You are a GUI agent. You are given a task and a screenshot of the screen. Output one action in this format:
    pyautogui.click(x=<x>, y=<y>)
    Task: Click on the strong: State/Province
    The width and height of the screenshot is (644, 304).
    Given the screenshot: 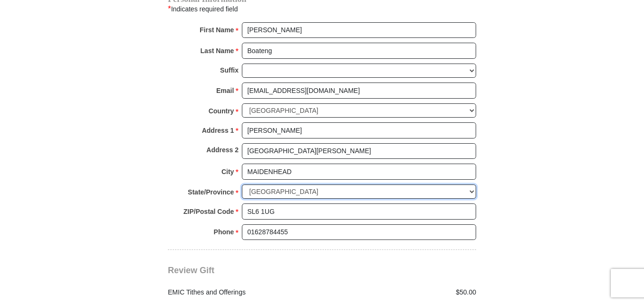 What is the action you would take?
    pyautogui.click(x=211, y=192)
    